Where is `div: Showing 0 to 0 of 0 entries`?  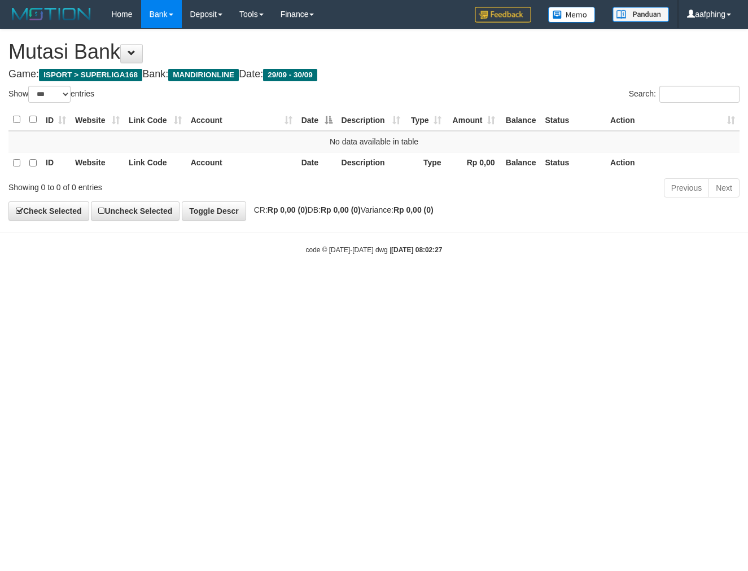 div: Showing 0 to 0 of 0 entries is located at coordinates (156, 185).